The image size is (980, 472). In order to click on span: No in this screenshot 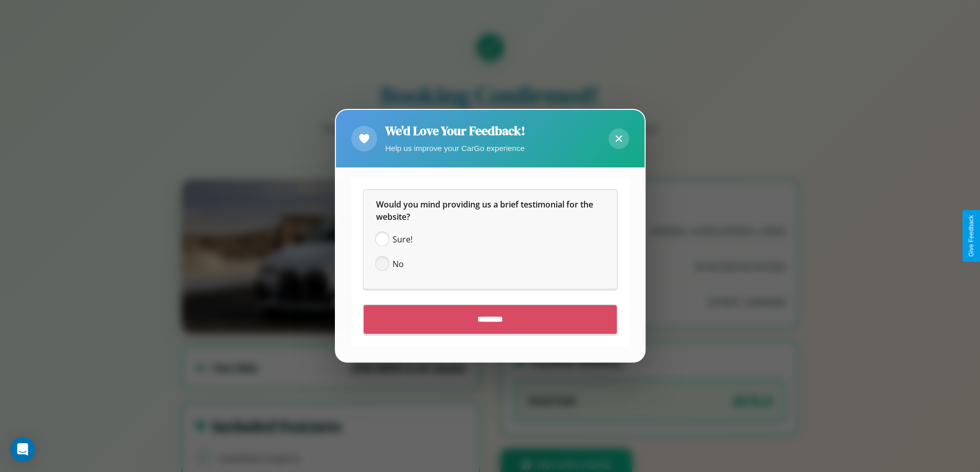, I will do `click(399, 265)`.